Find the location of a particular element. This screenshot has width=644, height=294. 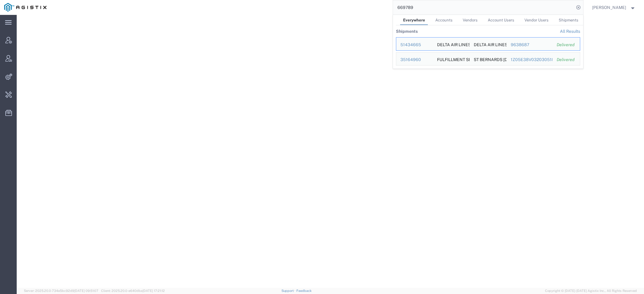

img: logo is located at coordinates (25, 7).